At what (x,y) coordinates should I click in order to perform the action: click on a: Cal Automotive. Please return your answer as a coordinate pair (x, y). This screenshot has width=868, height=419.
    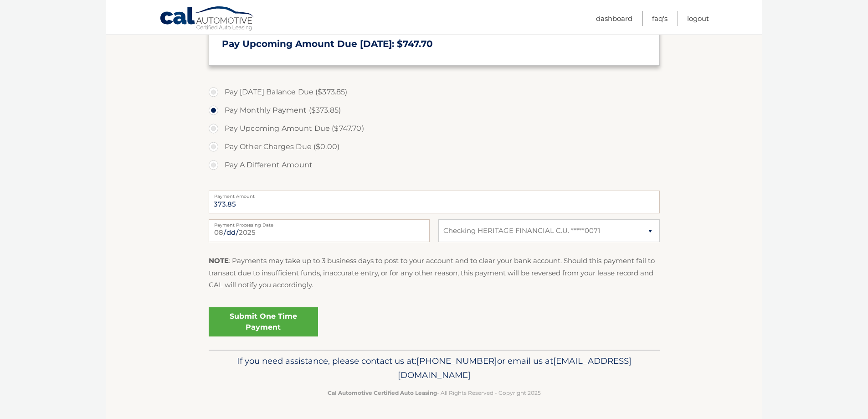
    Looking at the image, I should click on (207, 19).